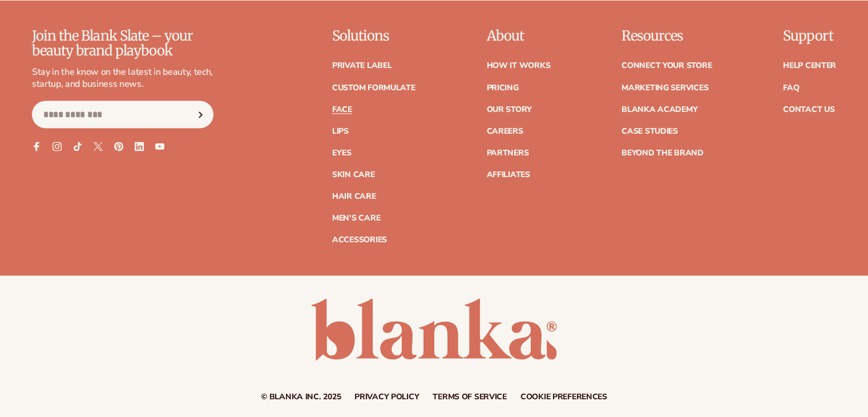  What do you see at coordinates (123, 78) in the screenshot?
I see `p: Stay in the know on the latest in beauty, tech, startup, and business news.` at bounding box center [123, 78].